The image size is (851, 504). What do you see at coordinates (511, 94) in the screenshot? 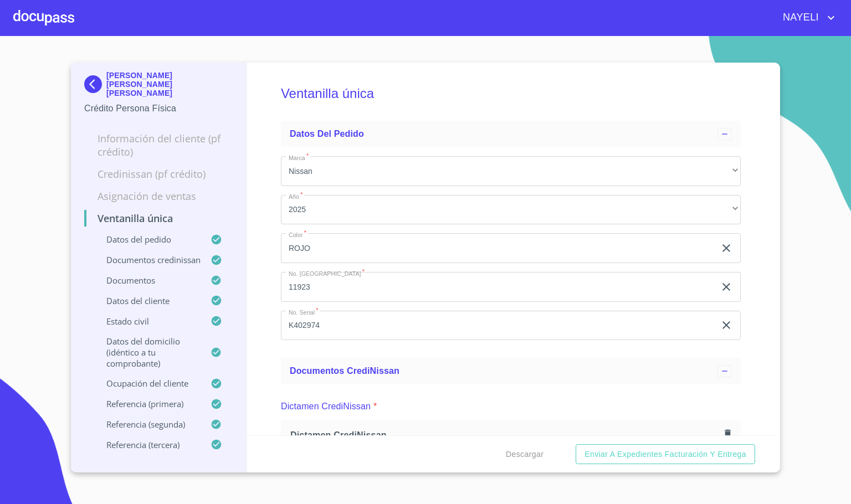
I see `h5: Ventanilla única` at bounding box center [511, 94].